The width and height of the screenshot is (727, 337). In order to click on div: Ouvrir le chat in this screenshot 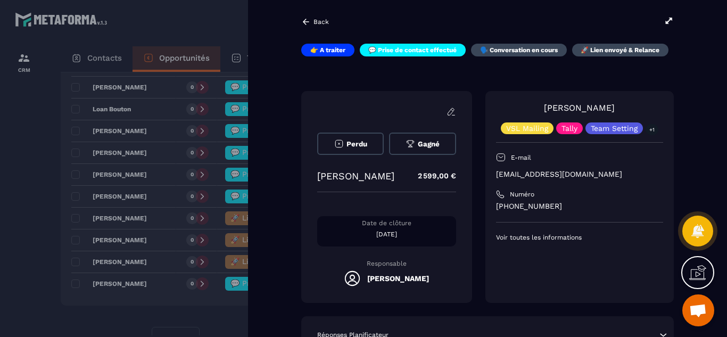, I will do `click(698, 310)`.